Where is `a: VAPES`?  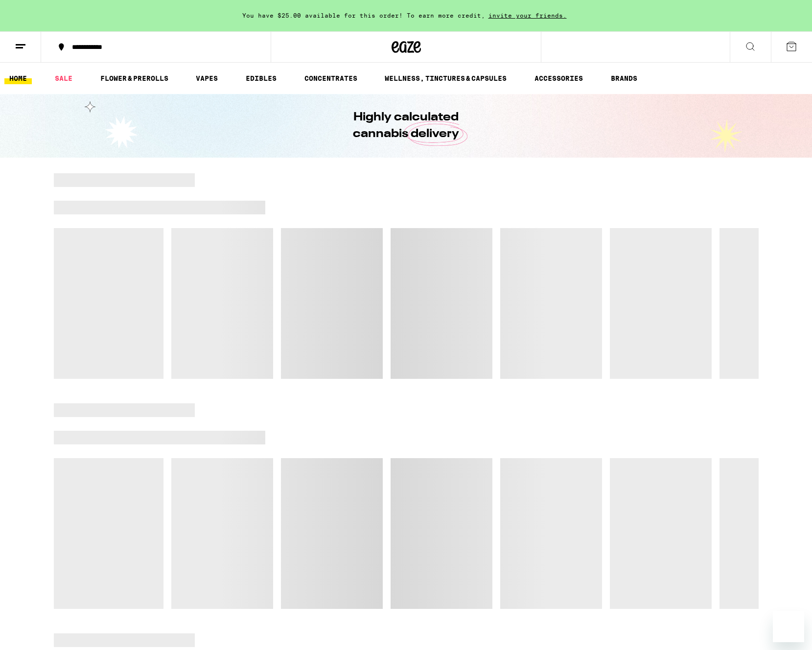 a: VAPES is located at coordinates (206, 78).